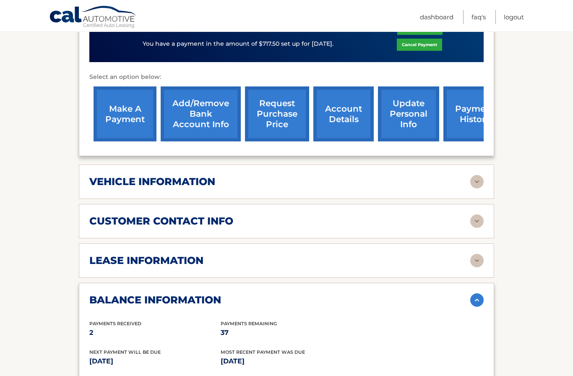 This screenshot has height=376, width=573. I want to click on a: request purchase price, so click(277, 114).